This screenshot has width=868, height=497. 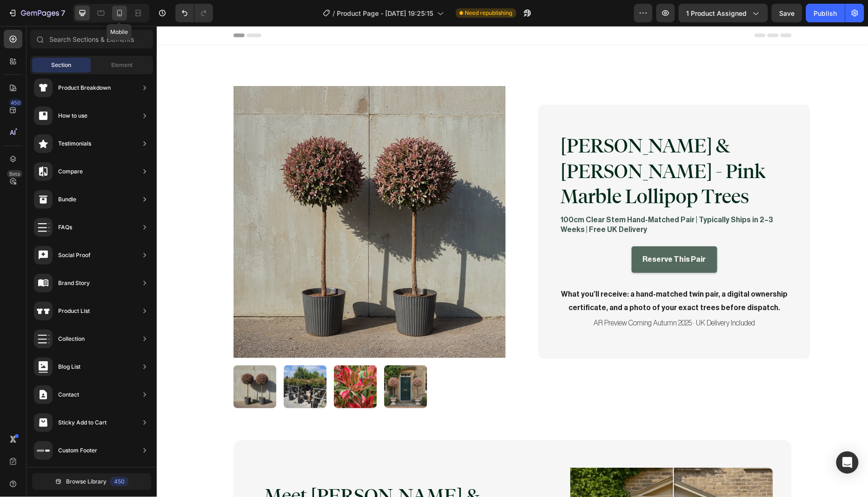 I want to click on div: Collection, so click(x=71, y=339).